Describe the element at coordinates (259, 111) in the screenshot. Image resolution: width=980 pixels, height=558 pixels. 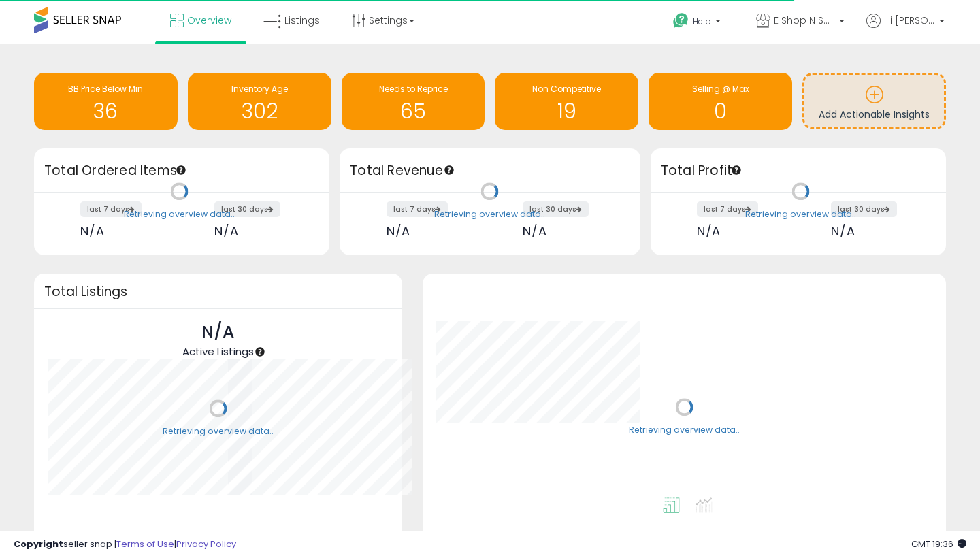
I see `h1: 302` at that location.